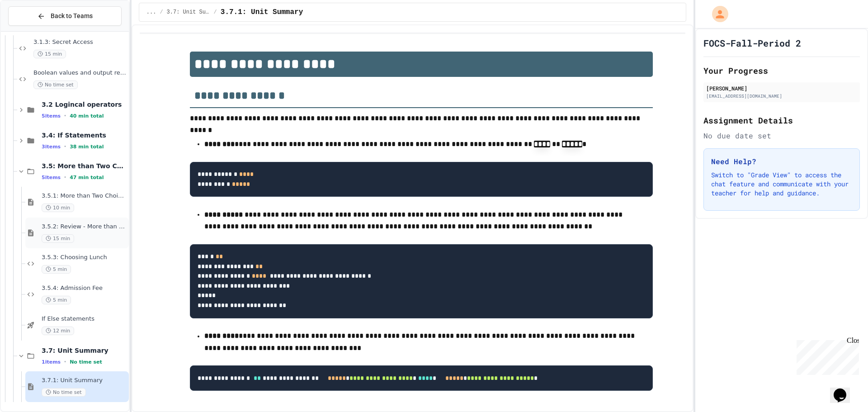 The image size is (868, 412). What do you see at coordinates (84, 105) in the screenshot?
I see `span: 3.2 Logincal operators` at bounding box center [84, 105].